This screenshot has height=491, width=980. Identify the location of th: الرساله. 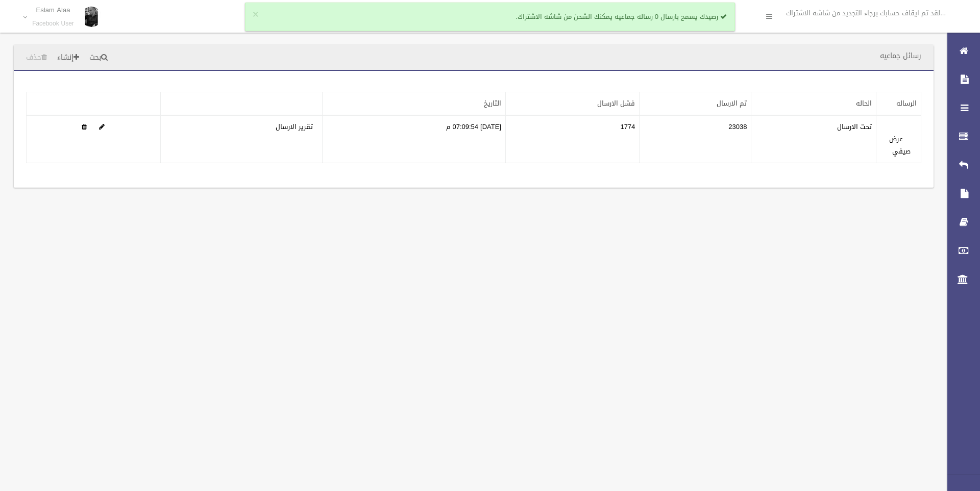
(899, 104).